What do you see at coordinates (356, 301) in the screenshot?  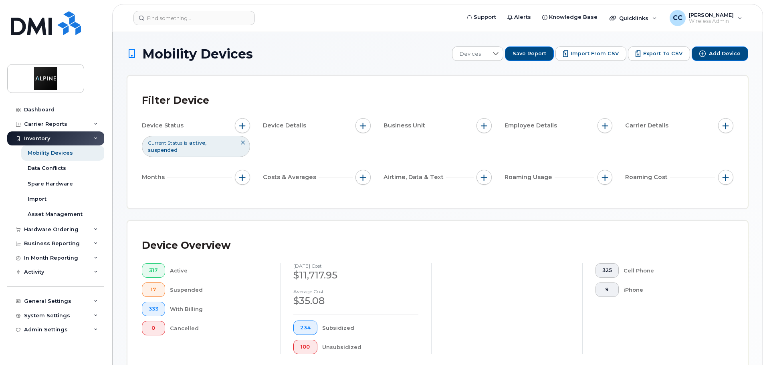 I see `div: $35.08` at bounding box center [356, 301].